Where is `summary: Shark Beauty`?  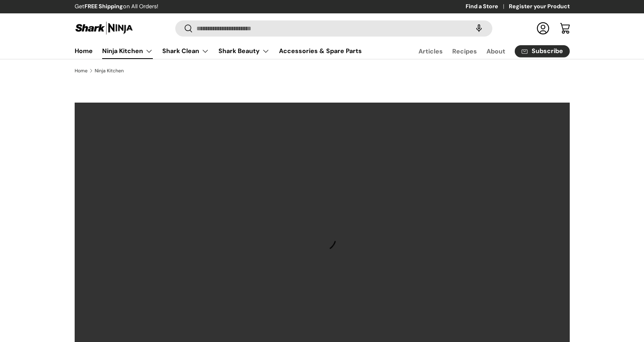
summary: Shark Beauty is located at coordinates (244, 51).